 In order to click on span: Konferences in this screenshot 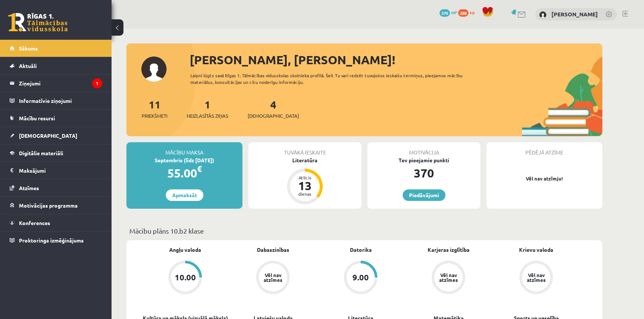, I will do `click(34, 223)`.